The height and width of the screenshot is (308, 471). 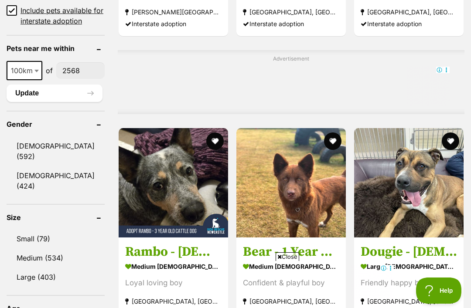 I want to click on img: adc.png, so click(x=66, y=3).